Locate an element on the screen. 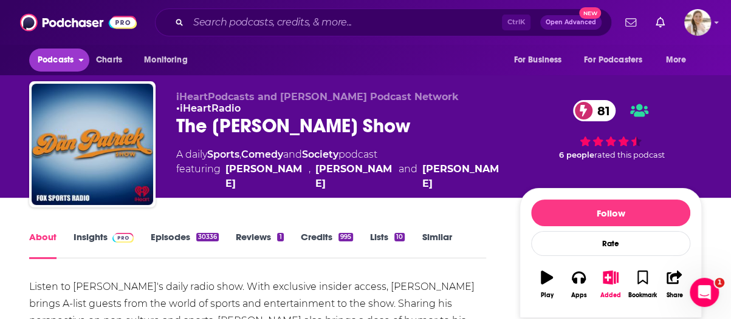 The image size is (731, 319). span: featuring is located at coordinates (338, 177).